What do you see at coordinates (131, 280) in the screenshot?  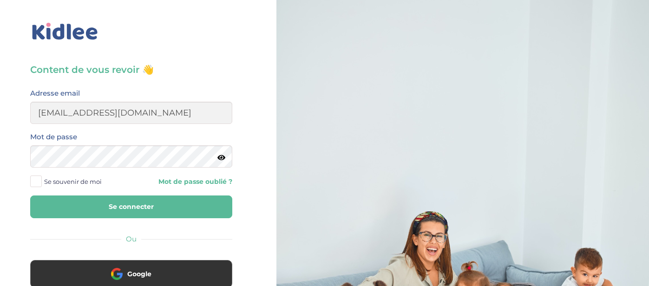 I see `a: Google` at bounding box center [131, 280].